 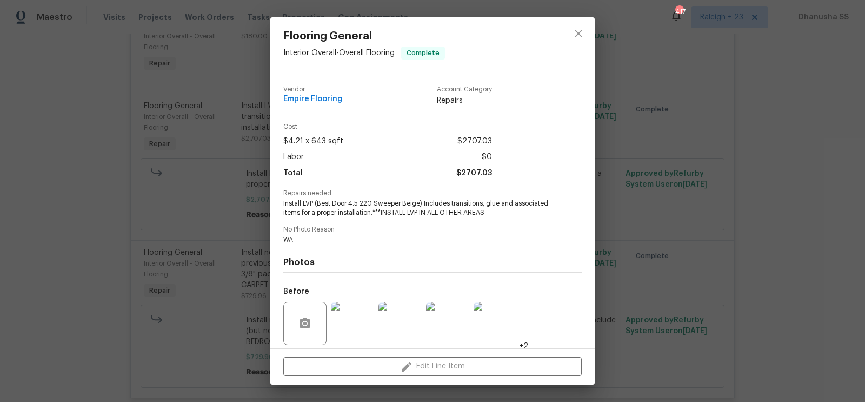 What do you see at coordinates (464, 101) in the screenshot?
I see `span: Repairs` at bounding box center [464, 101].